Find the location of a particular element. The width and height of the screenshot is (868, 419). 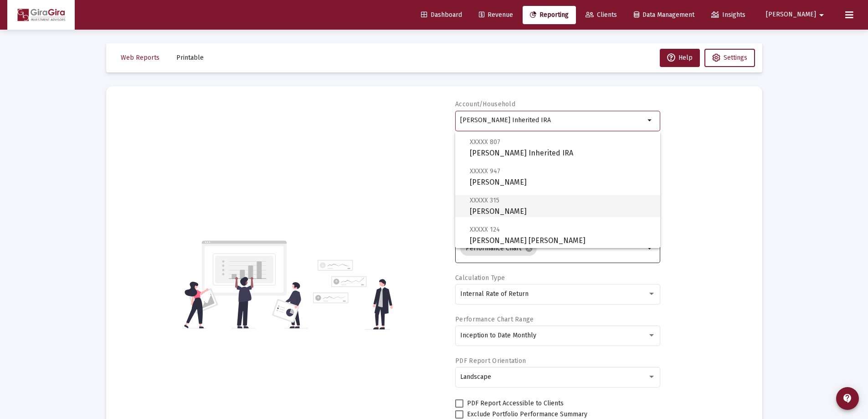

mat-chip-list: Selection is located at coordinates (553, 248).